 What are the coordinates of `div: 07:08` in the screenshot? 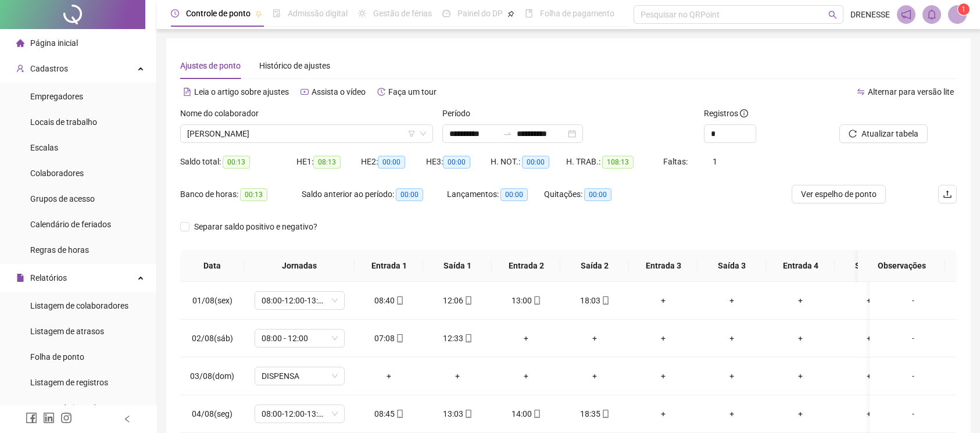 It's located at (389, 339).